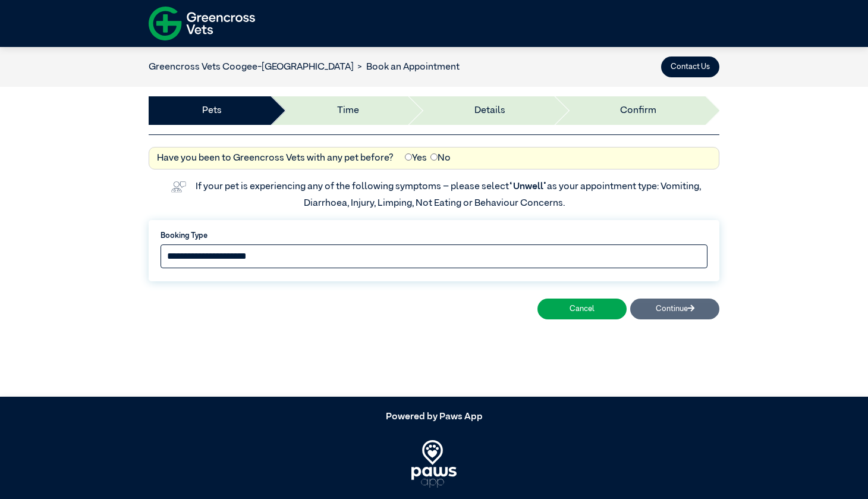 The height and width of the screenshot is (499, 868). I want to click on a: Pets, so click(212, 111).